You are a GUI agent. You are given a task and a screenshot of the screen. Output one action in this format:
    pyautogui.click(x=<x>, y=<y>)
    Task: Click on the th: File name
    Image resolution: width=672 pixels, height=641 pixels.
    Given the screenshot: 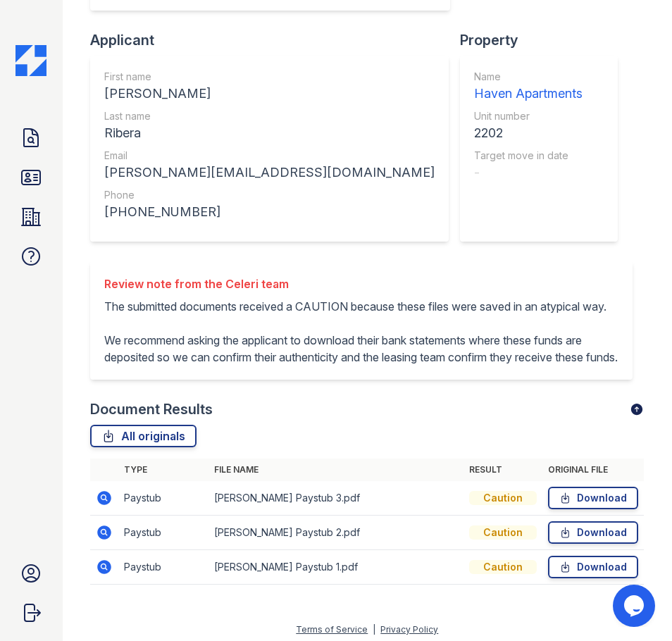 What is the action you would take?
    pyautogui.click(x=336, y=470)
    